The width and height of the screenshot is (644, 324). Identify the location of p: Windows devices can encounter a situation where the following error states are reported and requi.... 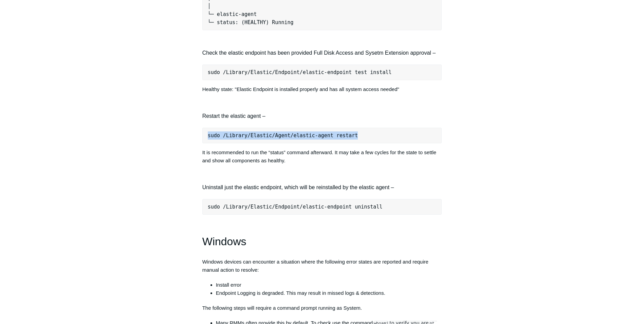
(322, 266).